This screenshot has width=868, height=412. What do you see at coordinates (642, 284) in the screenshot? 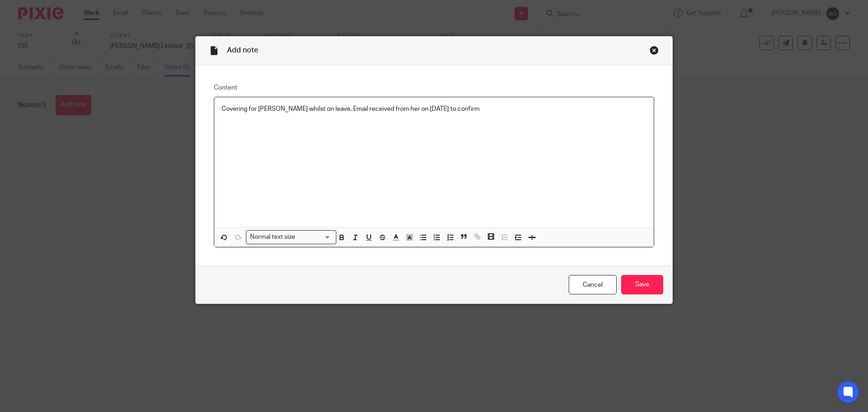
I see `input: Save` at bounding box center [642, 284].